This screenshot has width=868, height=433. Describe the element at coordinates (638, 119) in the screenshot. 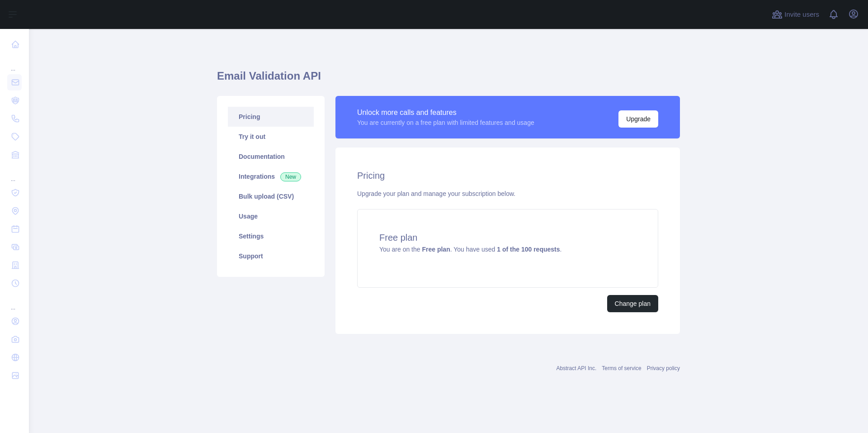

I see `button: Upgrade` at that location.